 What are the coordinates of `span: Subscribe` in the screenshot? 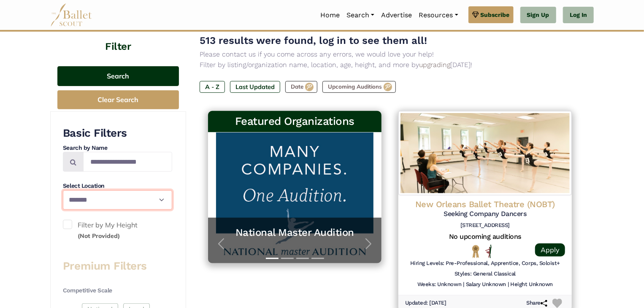 It's located at (495, 15).